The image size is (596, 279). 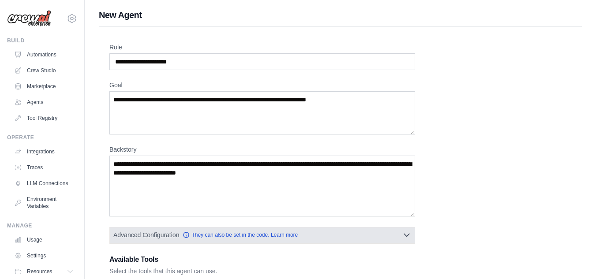 I want to click on a: They can also be set in the code. Learn more, so click(x=240, y=235).